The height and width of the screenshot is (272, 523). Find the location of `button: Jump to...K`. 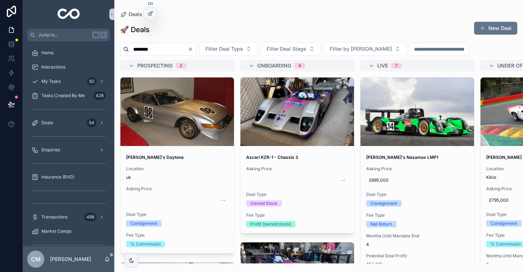

button: Jump to...K is located at coordinates (69, 35).